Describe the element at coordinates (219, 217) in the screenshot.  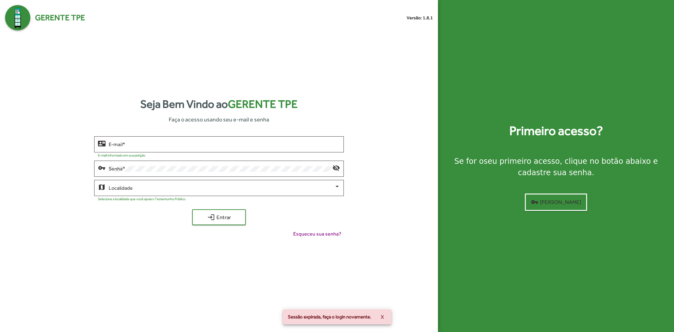
I see `span: Entrar` at that location.